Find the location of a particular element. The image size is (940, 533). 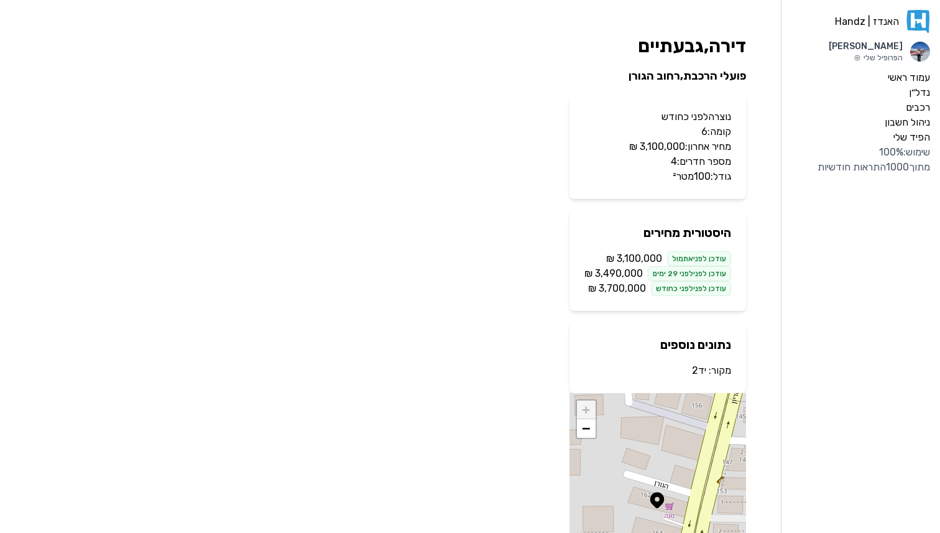

label: רכבים is located at coordinates (917, 107).